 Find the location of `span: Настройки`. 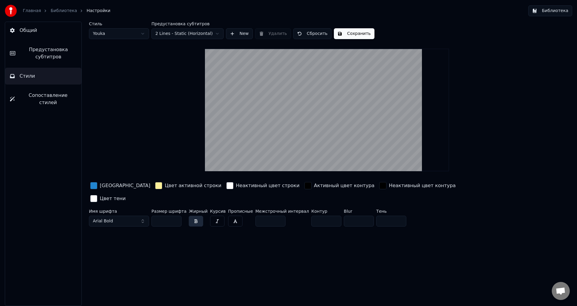

span: Настройки is located at coordinates (98, 11).